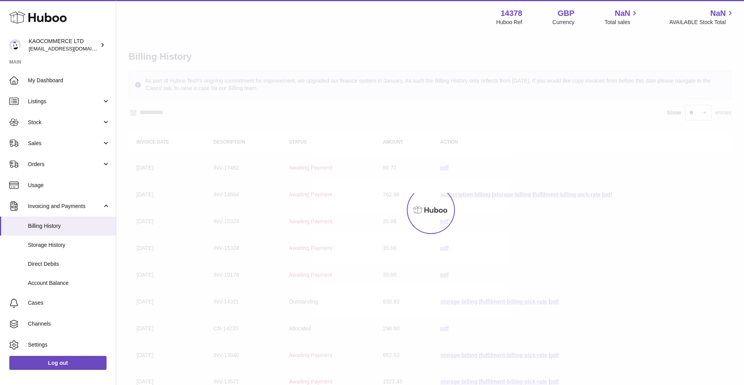 Image resolution: width=744 pixels, height=385 pixels. I want to click on span: Listings, so click(65, 101).